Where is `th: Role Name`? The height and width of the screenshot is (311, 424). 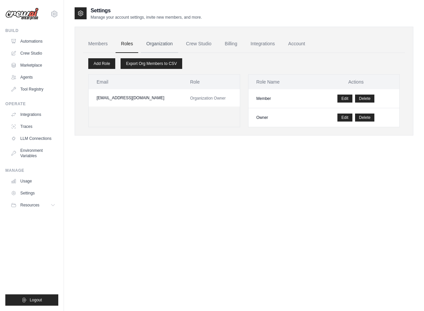 th: Role Name is located at coordinates (280, 82).